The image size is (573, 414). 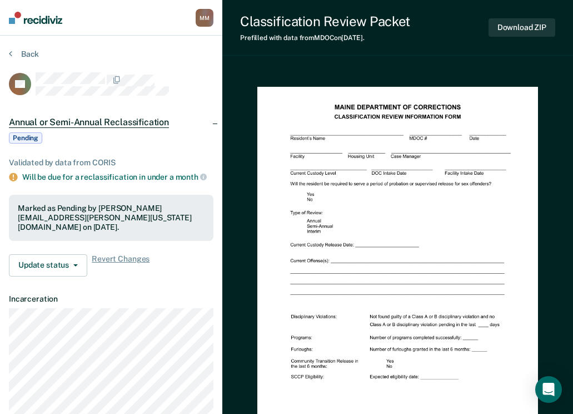 What do you see at coordinates (26, 138) in the screenshot?
I see `span: Pending` at bounding box center [26, 138].